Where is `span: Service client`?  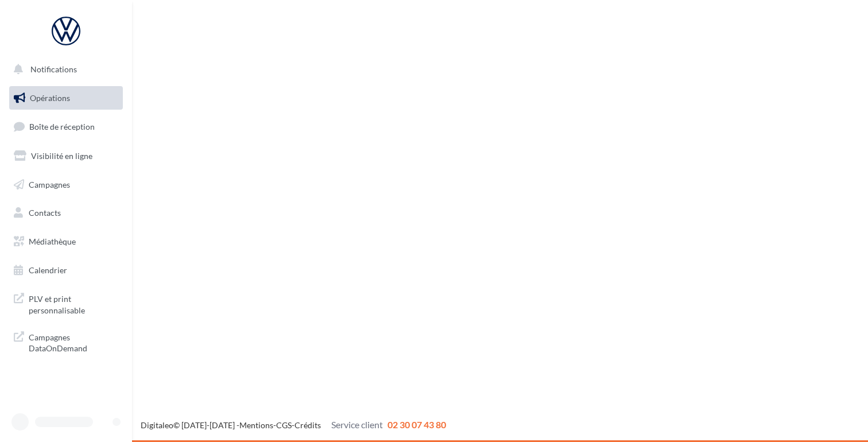
span: Service client is located at coordinates (358, 425).